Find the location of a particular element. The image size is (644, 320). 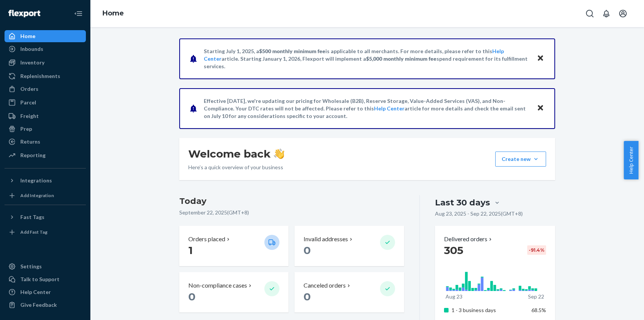

h1: Welcome back is located at coordinates (236, 154).